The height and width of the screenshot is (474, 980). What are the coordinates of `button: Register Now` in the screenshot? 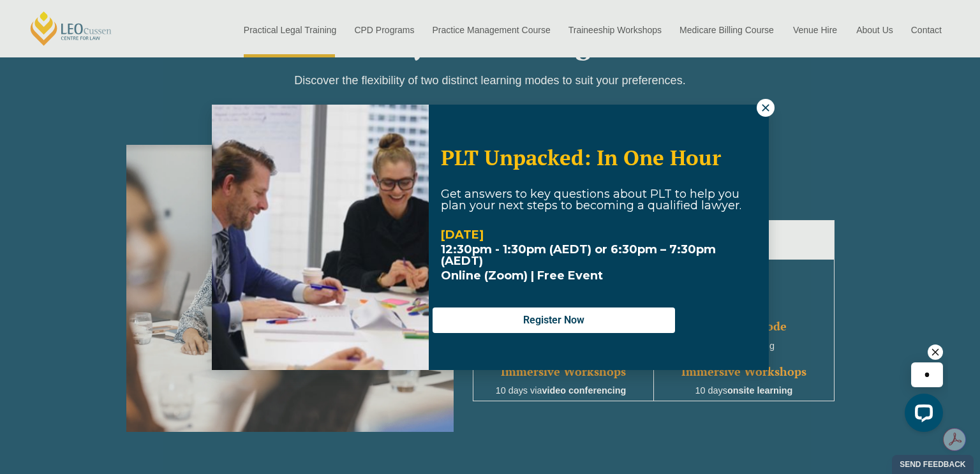 It's located at (554, 321).